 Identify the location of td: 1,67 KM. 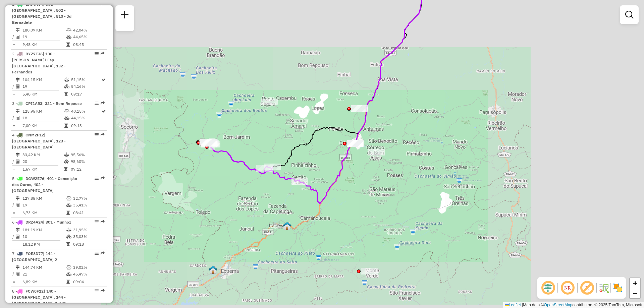
(43, 169).